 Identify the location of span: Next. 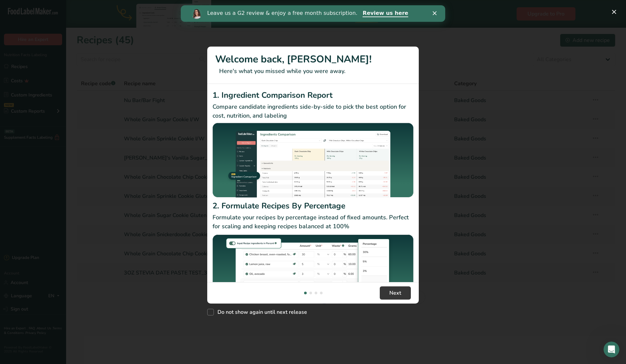
(395, 293).